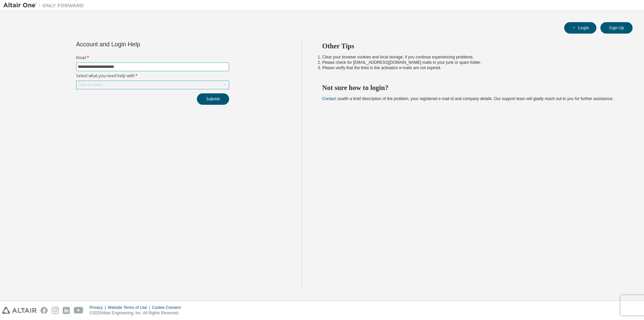  Describe the element at coordinates (137, 313) in the screenshot. I see `p: © 2025 Altair Engineering, Inc. All Rights Reserved.` at that location.